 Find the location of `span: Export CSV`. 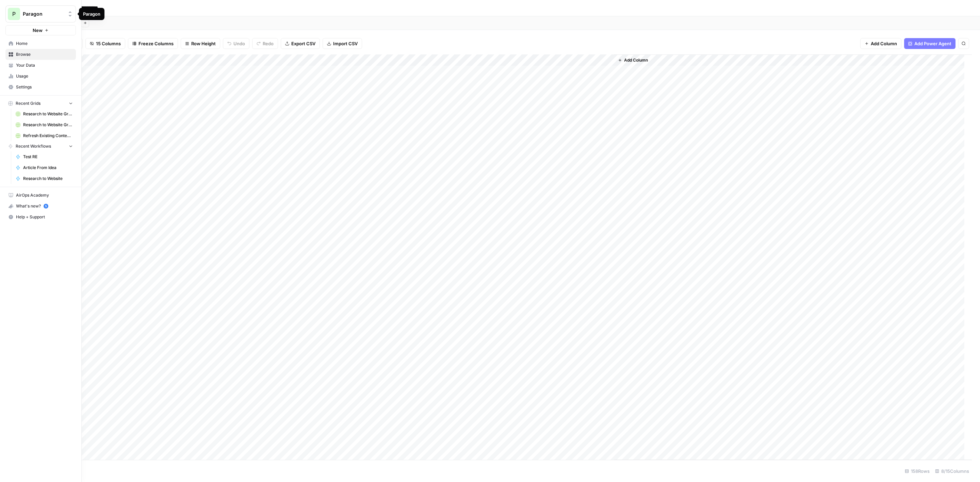

span: Export CSV is located at coordinates (303, 43).